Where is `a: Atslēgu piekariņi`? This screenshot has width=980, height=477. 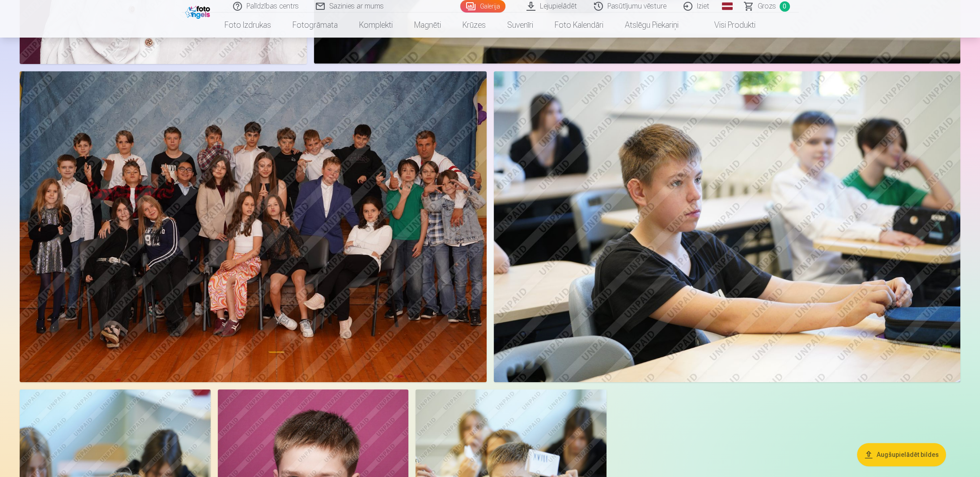 a: Atslēgu piekariņi is located at coordinates (652, 25).